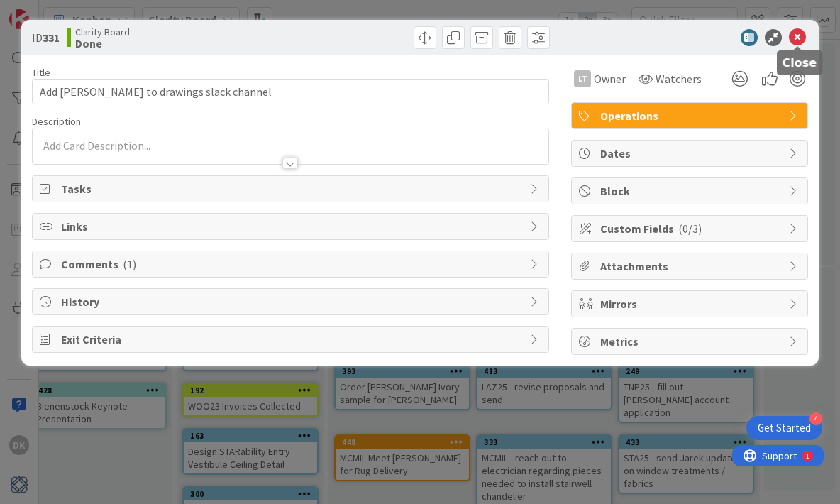 The image size is (840, 504). I want to click on span: Mirrors, so click(691, 303).